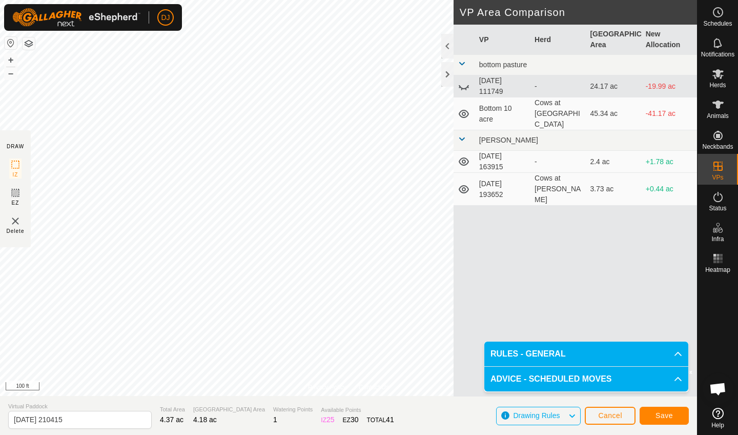 Image resolution: width=738 pixels, height=435 pixels. What do you see at coordinates (15, 146) in the screenshot?
I see `div: DRAW` at bounding box center [15, 146].